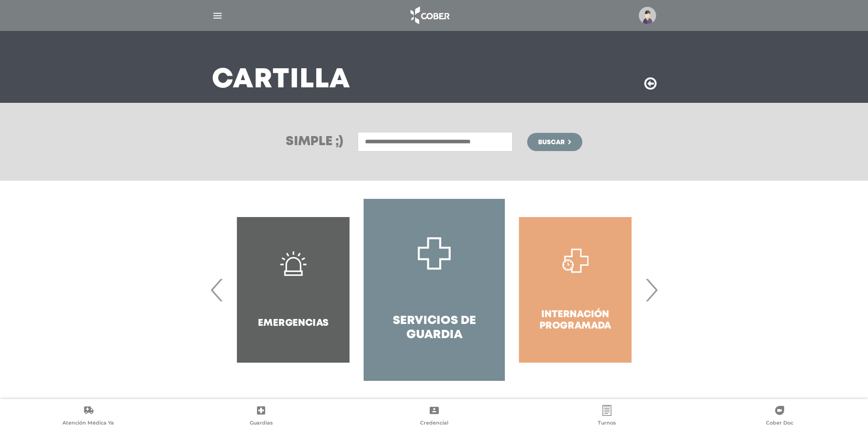  I want to click on a: Cober Doc, so click(780, 417).